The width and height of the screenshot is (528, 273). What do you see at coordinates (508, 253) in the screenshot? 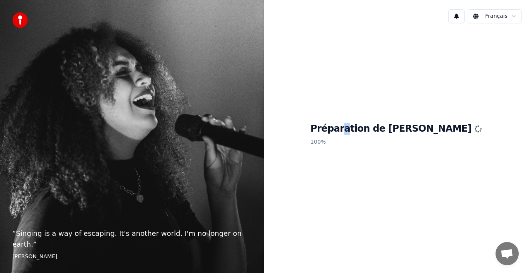
I see `a: Ouvrir le chat` at bounding box center [508, 253].